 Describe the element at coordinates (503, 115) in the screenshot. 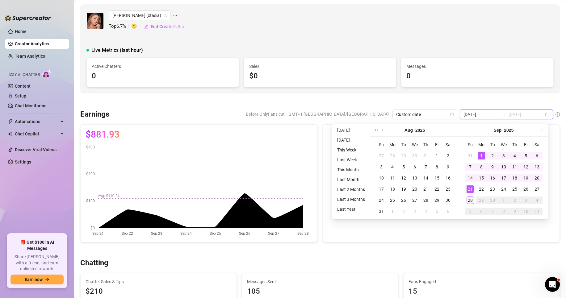

I see `span: to` at that location.